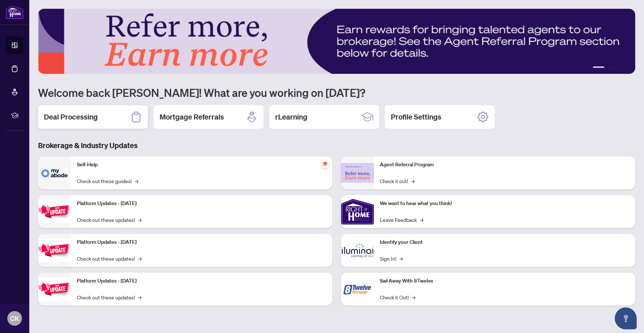 This screenshot has height=333, width=644. I want to click on h2: Profile Settings, so click(416, 117).